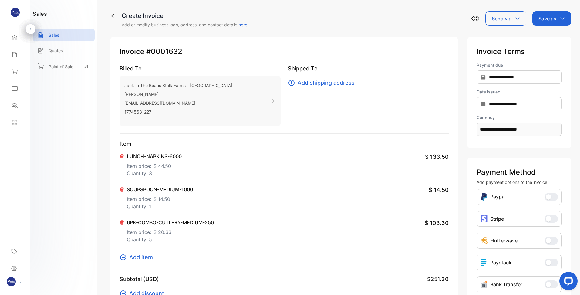 This screenshot has width=580, height=295. Describe the element at coordinates (519, 65) in the screenshot. I see `label: Payment due` at that location.